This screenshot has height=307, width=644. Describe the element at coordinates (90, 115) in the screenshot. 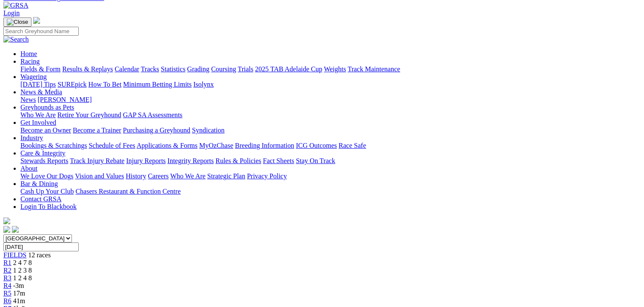

I see `a: Retire Your Greyhound` at that location.